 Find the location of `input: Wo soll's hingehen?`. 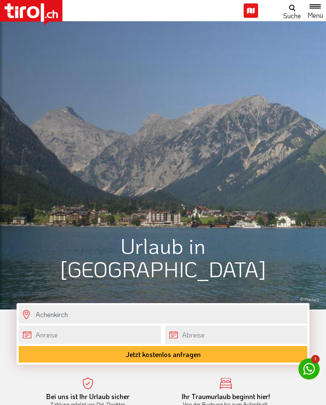

input: Wo soll's hingehen? is located at coordinates (163, 314).